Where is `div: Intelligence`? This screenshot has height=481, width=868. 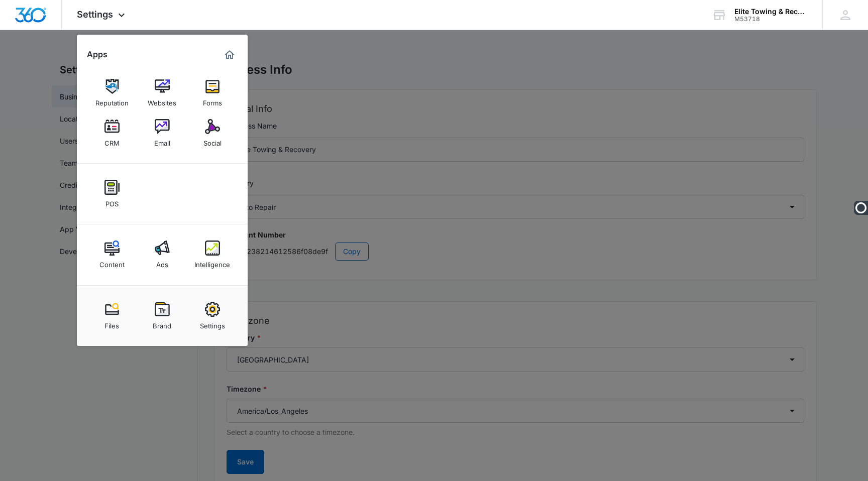 div: Intelligence is located at coordinates (212, 262).